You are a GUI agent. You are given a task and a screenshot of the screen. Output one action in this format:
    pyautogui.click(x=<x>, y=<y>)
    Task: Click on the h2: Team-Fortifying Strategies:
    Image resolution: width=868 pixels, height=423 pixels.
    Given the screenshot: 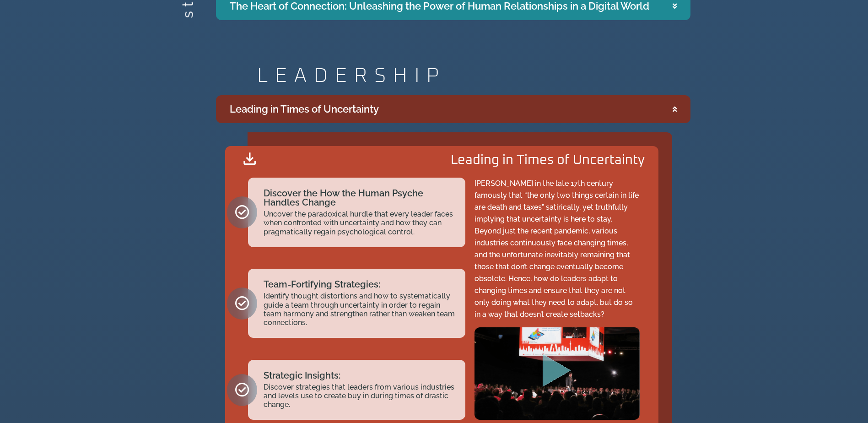 What is the action you would take?
    pyautogui.click(x=359, y=284)
    